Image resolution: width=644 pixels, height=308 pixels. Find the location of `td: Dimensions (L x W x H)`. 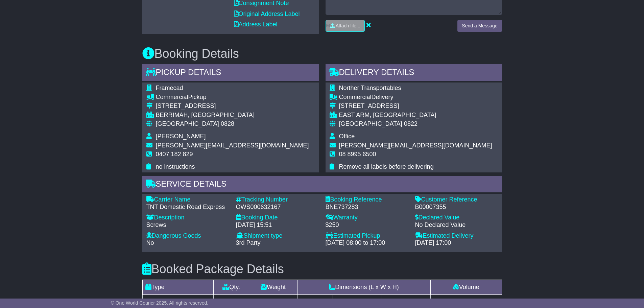

td: Dimensions (L x W x H) is located at coordinates (364, 287).